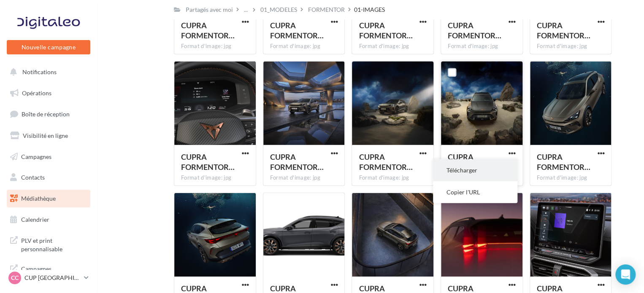 The width and height of the screenshot is (644, 293). I want to click on span: Boîte de réception, so click(46, 114).